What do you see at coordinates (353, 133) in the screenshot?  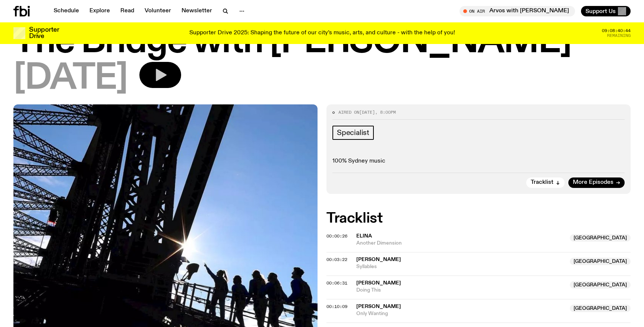 I see `span: Specialist` at bounding box center [353, 133].